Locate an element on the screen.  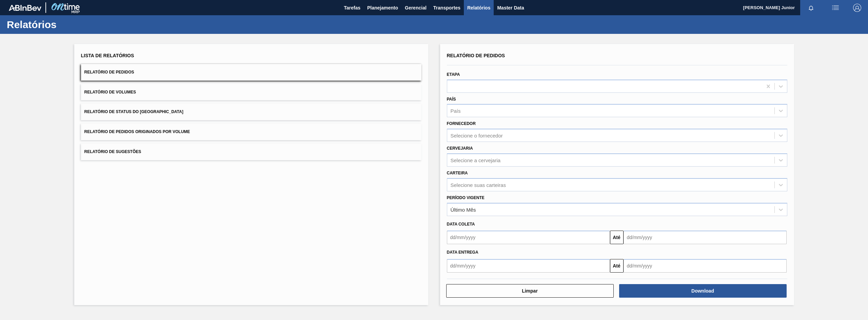
button: Relatório de Volumes is located at coordinates (251, 92).